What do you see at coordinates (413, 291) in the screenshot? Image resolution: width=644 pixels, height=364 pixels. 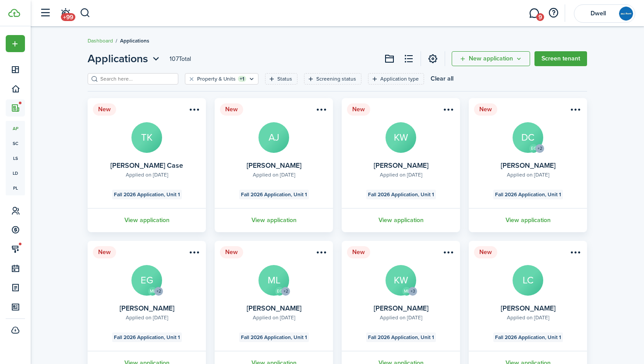 I see `avatar-counter: +3` at bounding box center [413, 291].